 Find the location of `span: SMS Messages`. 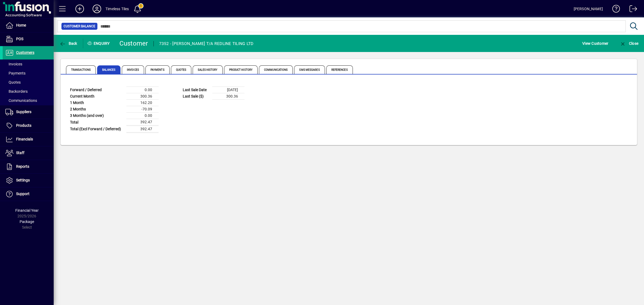

span: SMS Messages is located at coordinates (310, 69).